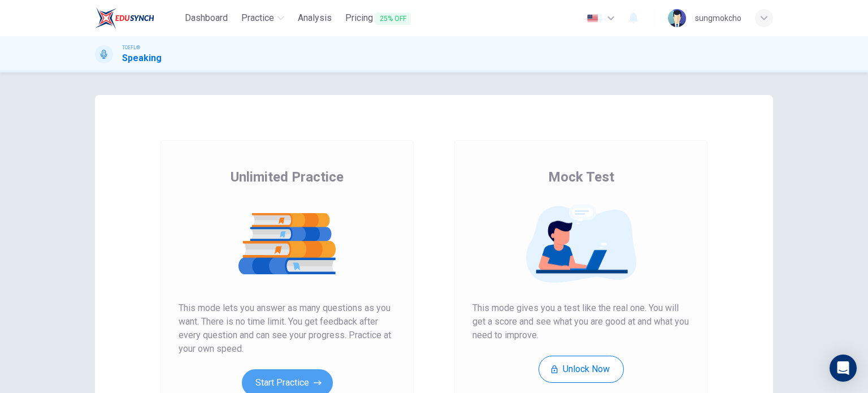 Image resolution: width=868 pixels, height=393 pixels. What do you see at coordinates (315, 18) in the screenshot?
I see `span: Analysis` at bounding box center [315, 18].